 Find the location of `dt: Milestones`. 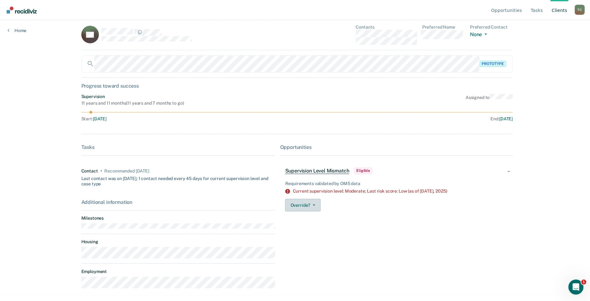

dt: Milestones is located at coordinates (178, 218).